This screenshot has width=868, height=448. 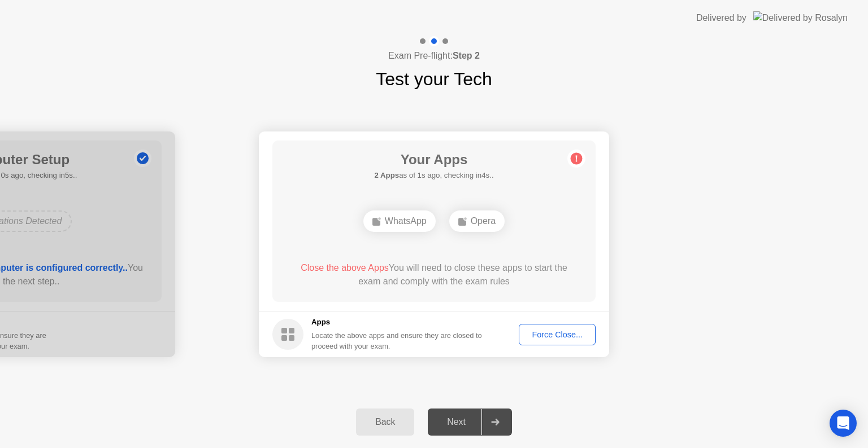 I want to click on button: Force Close..., so click(x=557, y=335).